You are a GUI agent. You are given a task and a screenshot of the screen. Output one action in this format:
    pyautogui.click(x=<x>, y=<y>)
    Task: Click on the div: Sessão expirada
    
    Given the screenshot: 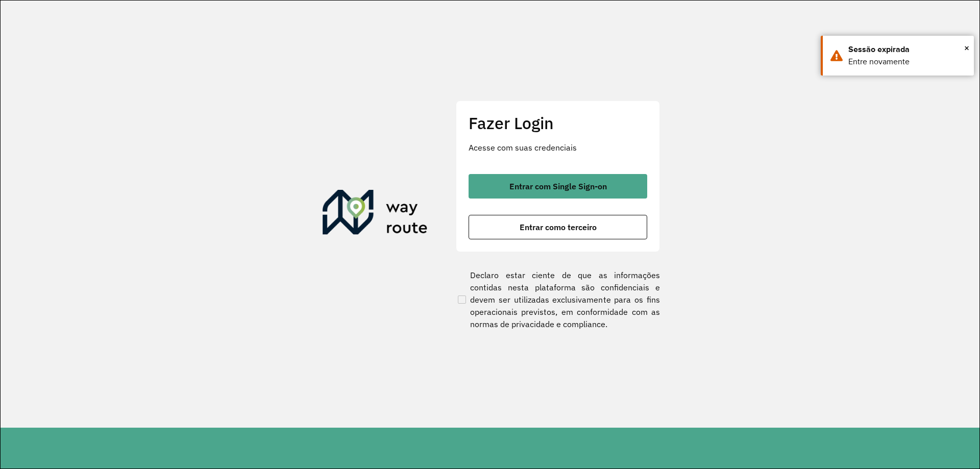 What is the action you would take?
    pyautogui.click(x=907, y=50)
    